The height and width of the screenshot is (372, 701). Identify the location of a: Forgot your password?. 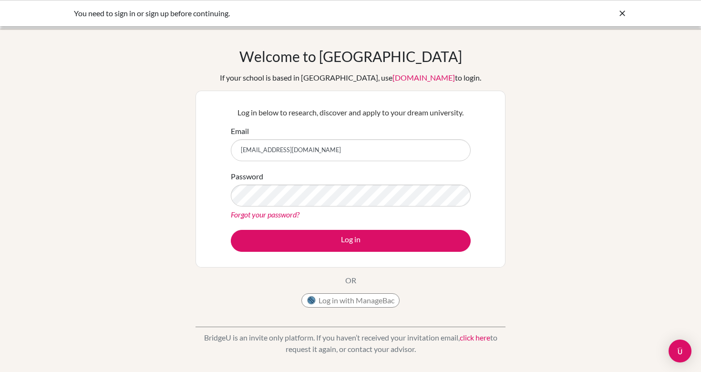
(265, 214).